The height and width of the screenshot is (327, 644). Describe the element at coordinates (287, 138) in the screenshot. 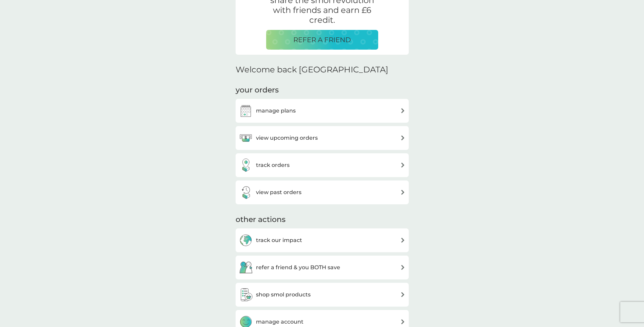

I see `h3: view upcoming orders` at that location.